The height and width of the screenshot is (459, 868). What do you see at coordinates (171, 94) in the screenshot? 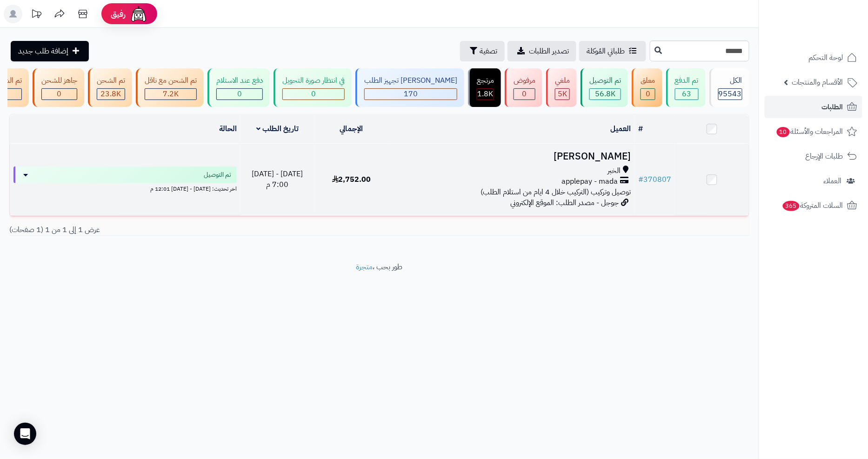
I see `div: 7223` at bounding box center [171, 94].